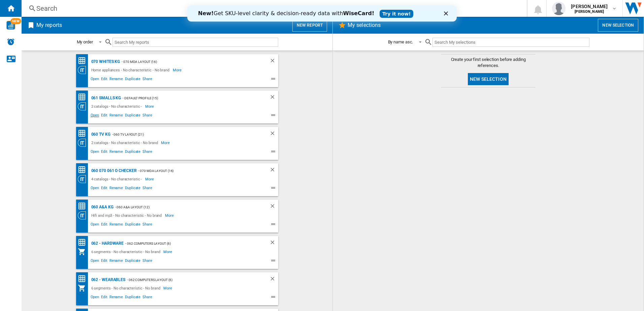 This screenshot has width=644, height=311. What do you see at coordinates (118, 179) in the screenshot?
I see `div: 4 catalogs - No characteristic -` at bounding box center [118, 179].